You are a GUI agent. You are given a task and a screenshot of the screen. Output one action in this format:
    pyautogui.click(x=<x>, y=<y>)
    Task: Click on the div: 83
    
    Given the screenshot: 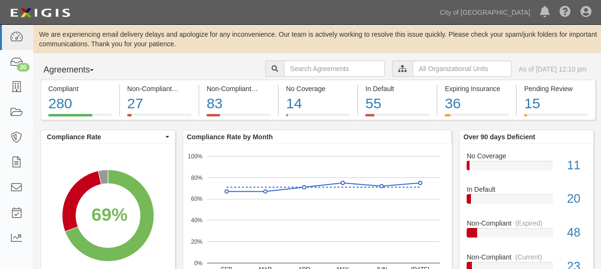 What is the action you would take?
    pyautogui.click(x=238, y=104)
    